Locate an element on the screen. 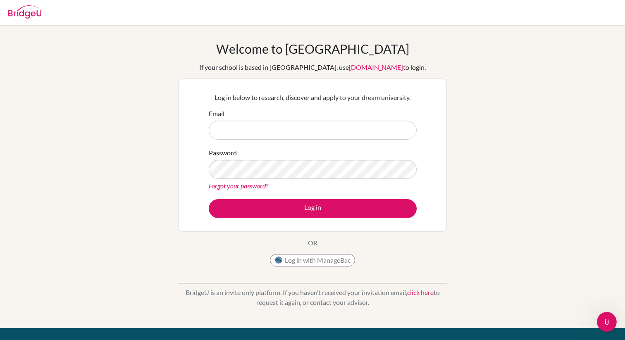  label: Email is located at coordinates (217, 114).